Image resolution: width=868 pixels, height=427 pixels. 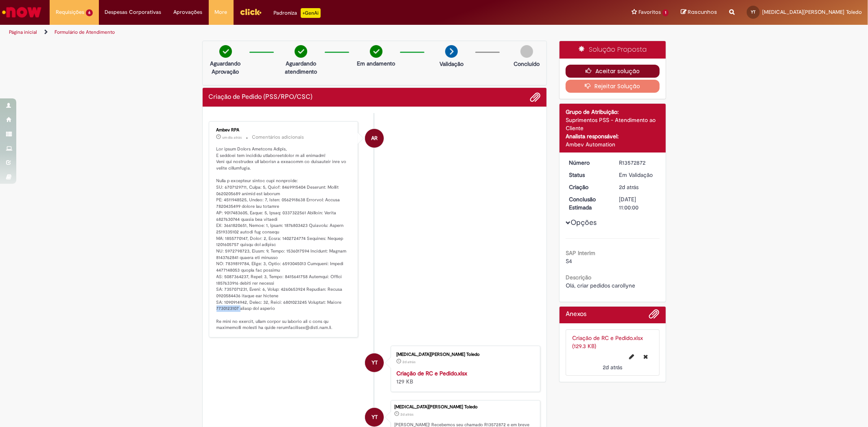 I want to click on div: R13572872, so click(x=637, y=163).